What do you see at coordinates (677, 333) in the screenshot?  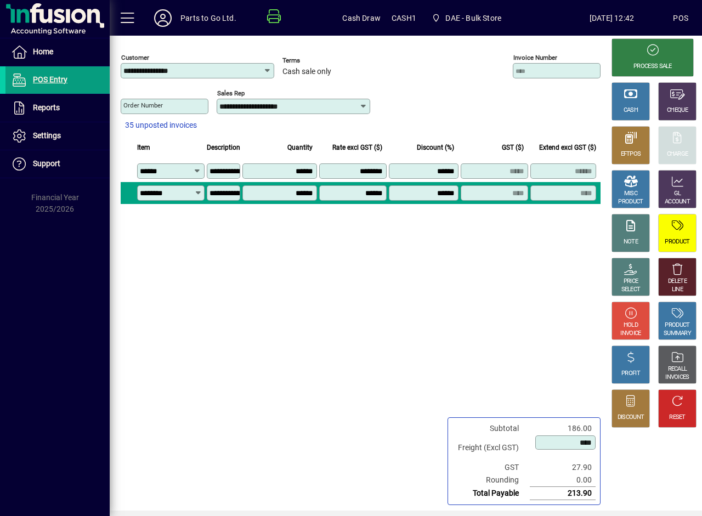 I see `div: SUMMARY` at bounding box center [677, 333].